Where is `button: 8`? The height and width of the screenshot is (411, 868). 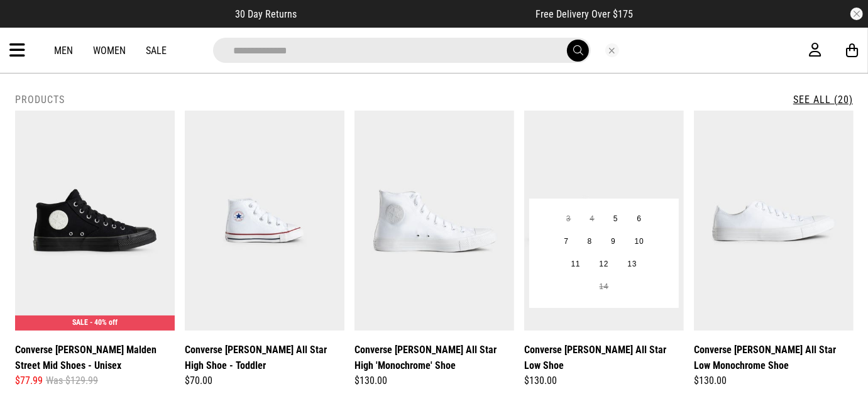
button: 8 is located at coordinates (589, 241).